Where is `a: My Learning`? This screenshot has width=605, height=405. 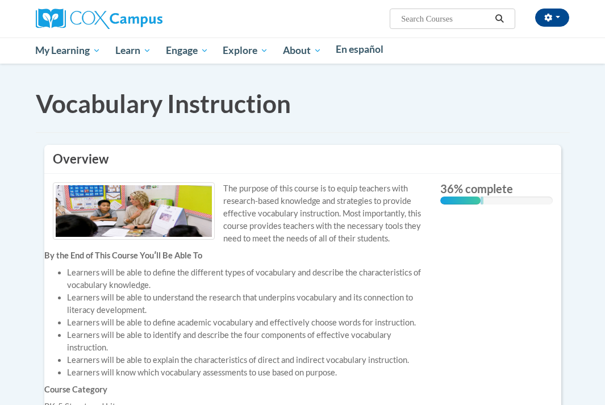 a: My Learning is located at coordinates (68, 51).